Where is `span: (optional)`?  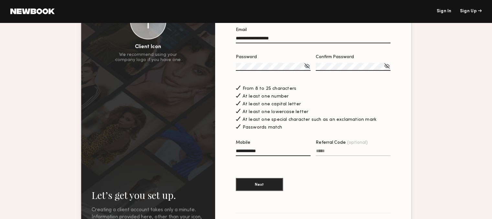 span: (optional) is located at coordinates (357, 143).